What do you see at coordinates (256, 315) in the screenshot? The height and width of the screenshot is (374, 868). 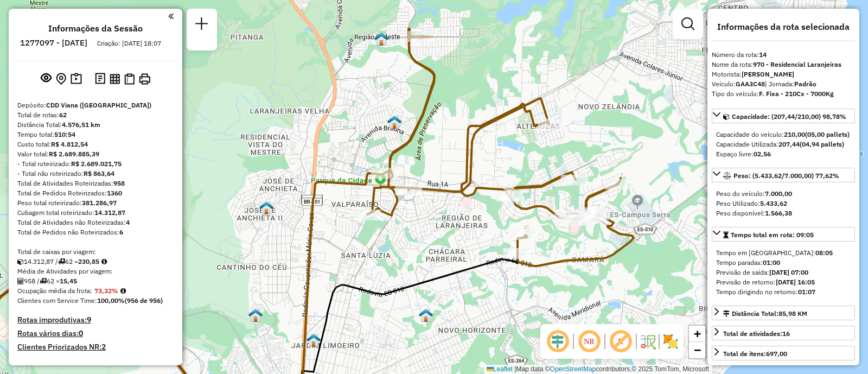 I see `img: Simulação-Central Carapina` at bounding box center [256, 315].